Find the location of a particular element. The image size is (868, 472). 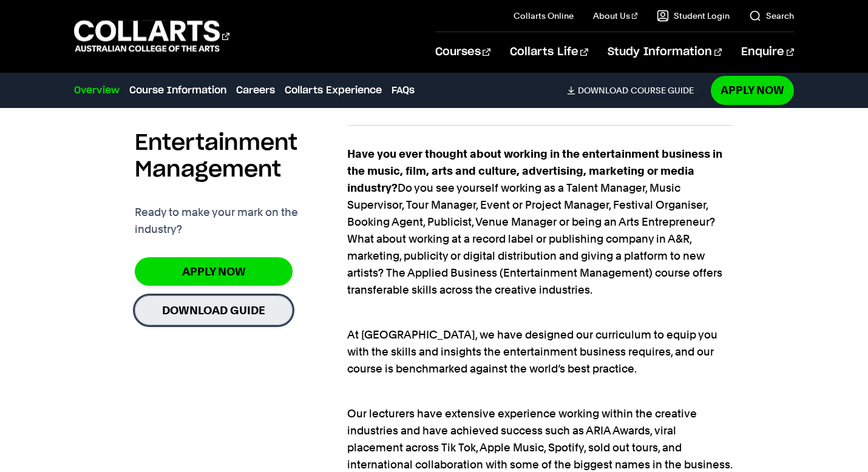

a: Collarts Experience is located at coordinates (333, 90).